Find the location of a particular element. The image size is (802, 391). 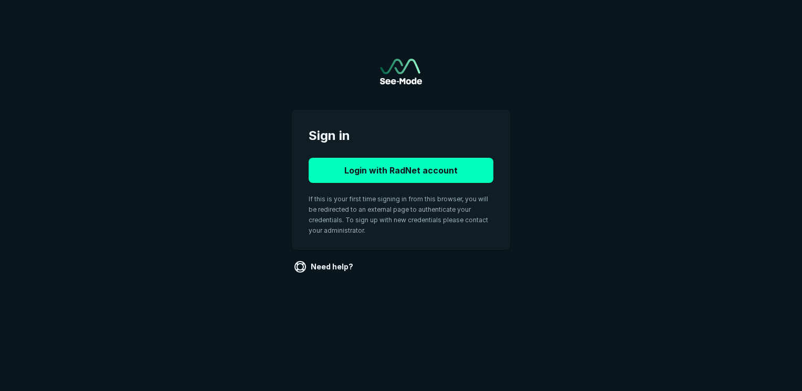

img: See-Mode Logo is located at coordinates (401, 71).